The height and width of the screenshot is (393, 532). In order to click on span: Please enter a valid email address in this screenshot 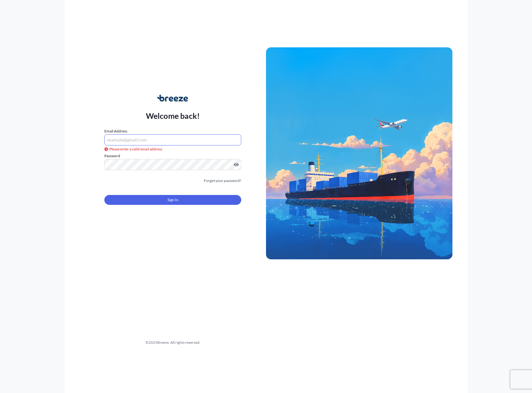, I will do `click(133, 149)`.